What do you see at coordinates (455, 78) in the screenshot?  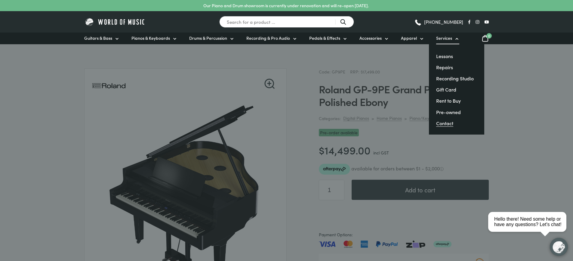 I see `a: Recording Studio` at bounding box center [455, 78].